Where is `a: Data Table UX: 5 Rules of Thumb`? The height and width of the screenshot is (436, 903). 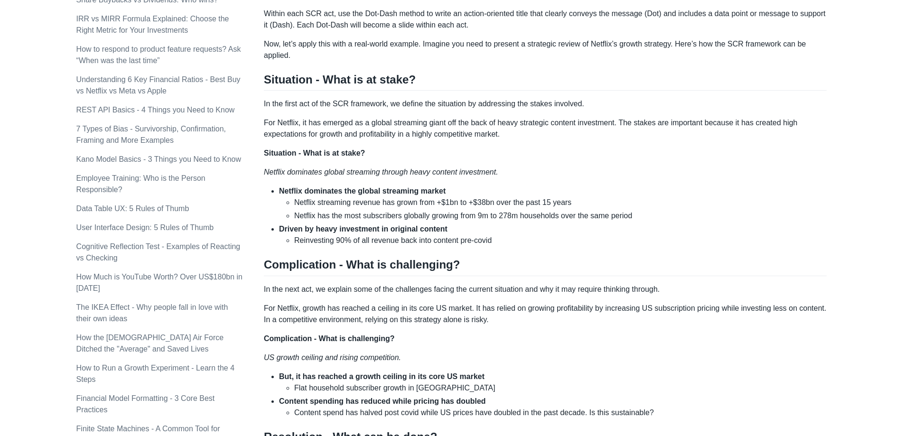 a: Data Table UX: 5 Rules of Thumb is located at coordinates (133, 208).